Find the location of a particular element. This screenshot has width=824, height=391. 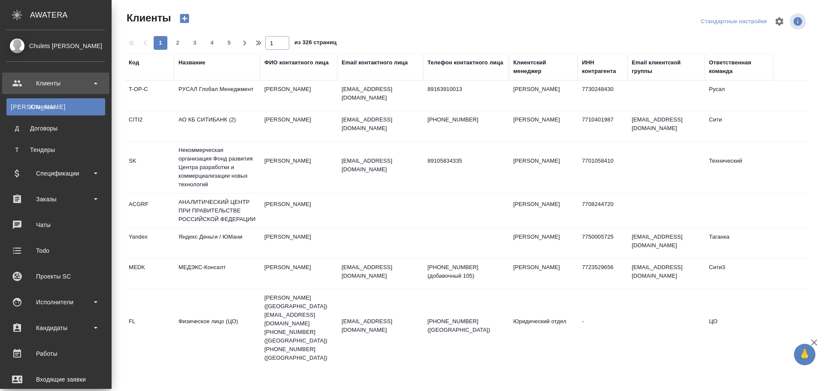

td: АНАЛИТИЧЕСКИЙ ЦЕНТР ПРИ ПРАВИТЕЛЬСТВЕ РОССИЙСКОЙ ФЕДЕРАЦИИ is located at coordinates (217, 211).